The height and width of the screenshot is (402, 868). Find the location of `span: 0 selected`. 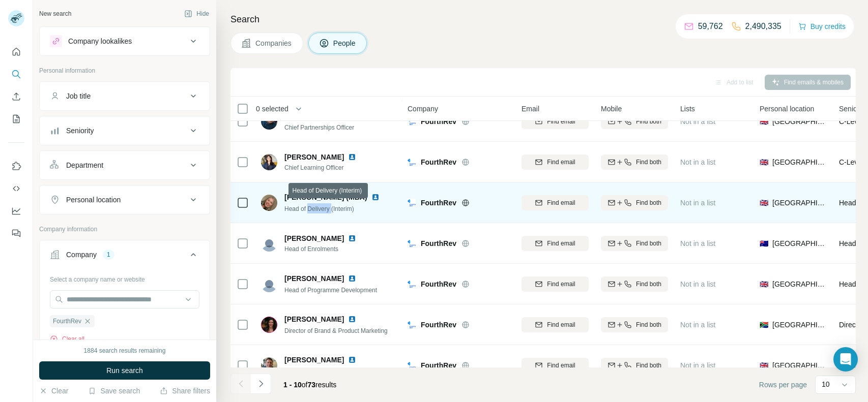

span: 0 selected is located at coordinates (272, 109).